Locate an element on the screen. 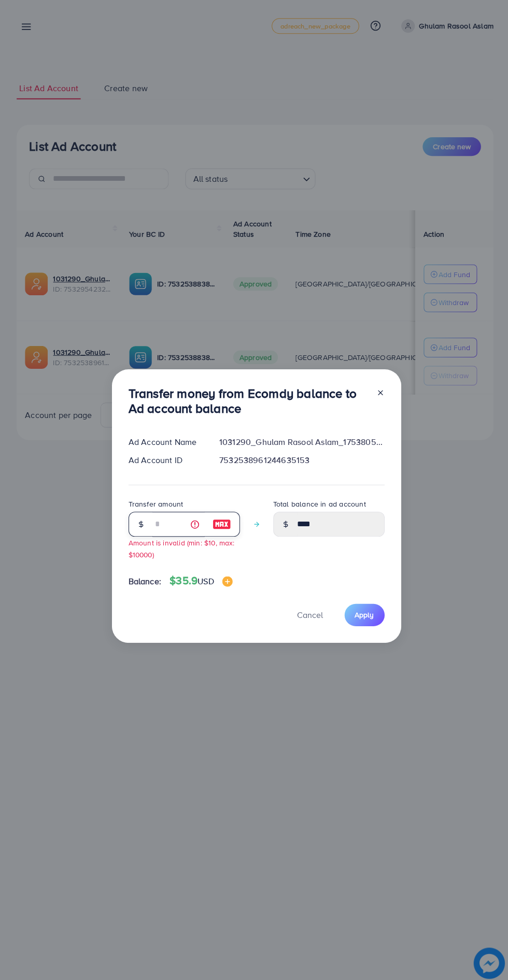 The height and width of the screenshot is (980, 508). div: 7532538961244635153 is located at coordinates (300, 458).